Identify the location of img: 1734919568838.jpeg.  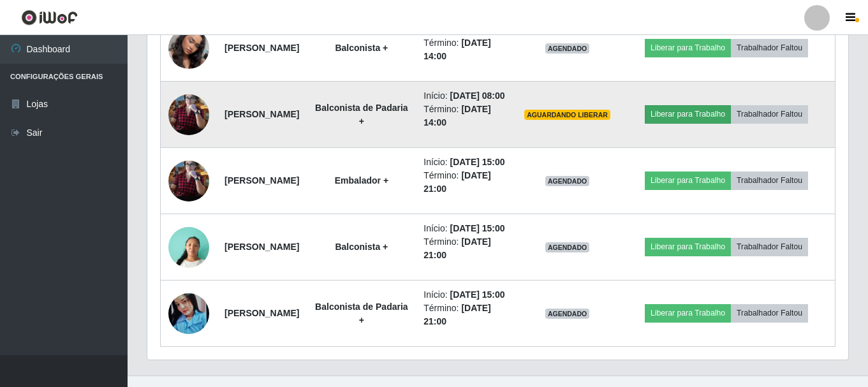
(189, 313).